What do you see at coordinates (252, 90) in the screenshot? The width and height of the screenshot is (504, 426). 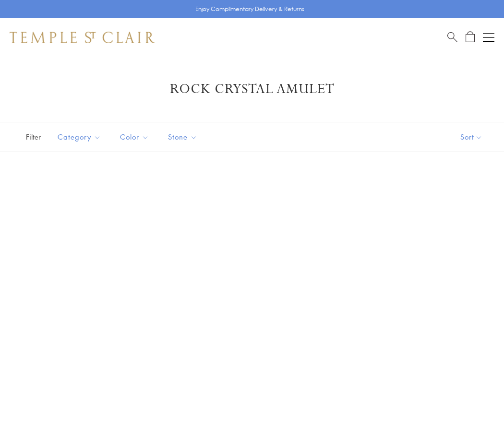 I see `h1: Rock Crystal Amulet` at bounding box center [252, 90].